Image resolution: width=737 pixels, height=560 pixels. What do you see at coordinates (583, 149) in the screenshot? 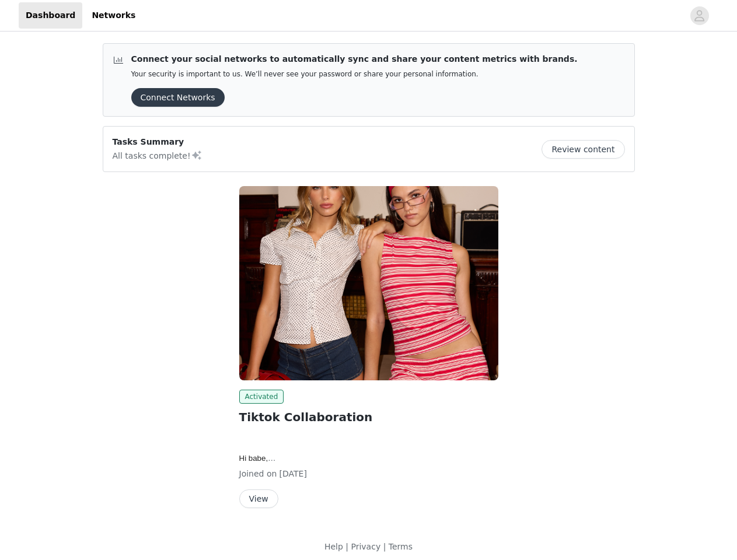
I see `button: Review content` at bounding box center [583, 149].